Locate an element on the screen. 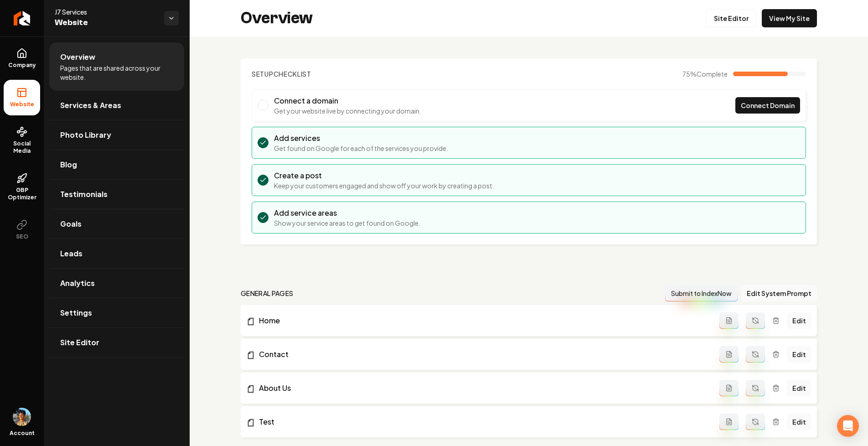 The image size is (868, 446). a: Test is located at coordinates (483, 422).